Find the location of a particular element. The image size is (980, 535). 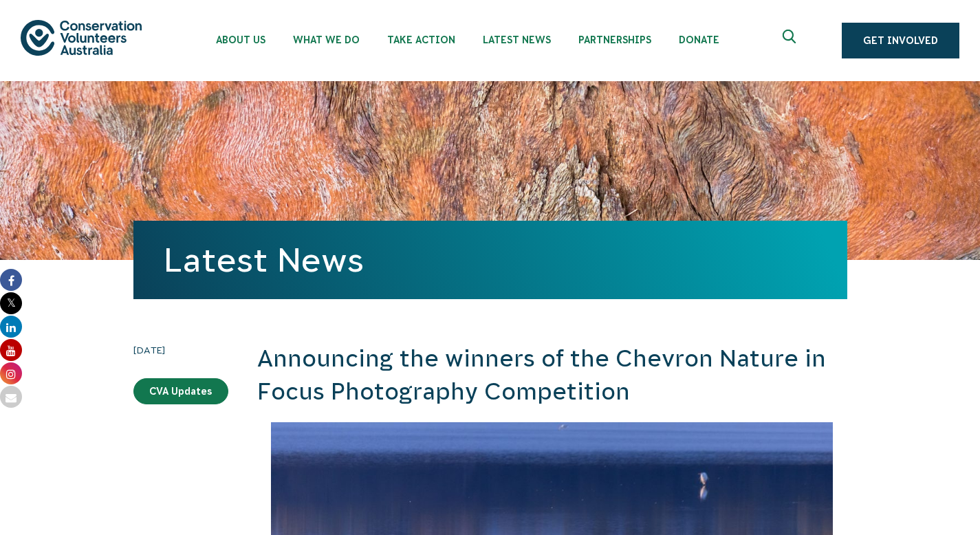

span: Take Action is located at coordinates (421, 40).